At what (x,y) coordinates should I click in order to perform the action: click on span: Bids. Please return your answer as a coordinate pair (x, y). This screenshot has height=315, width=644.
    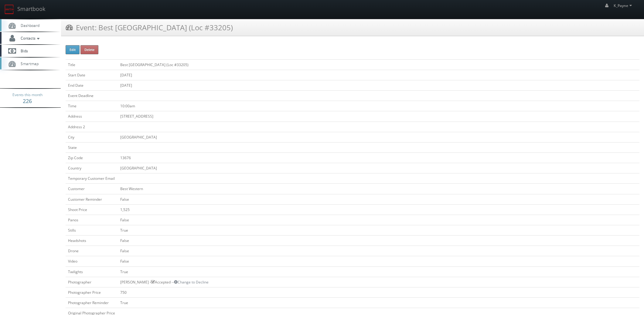
    Looking at the image, I should click on (23, 51).